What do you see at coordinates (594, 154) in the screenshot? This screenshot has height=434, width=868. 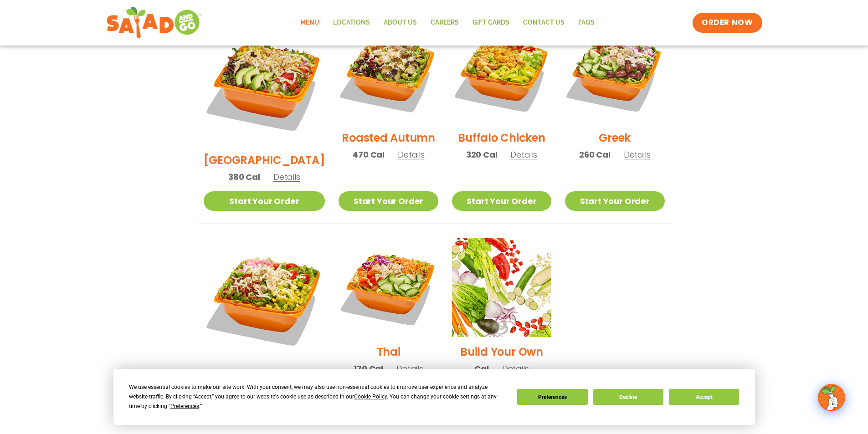 I see `span: 260 Cal` at bounding box center [594, 154].